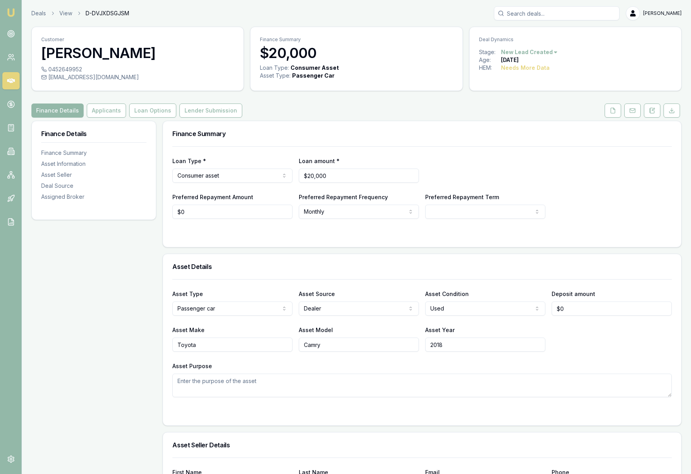 The image size is (691, 474). I want to click on div: Passenger Car, so click(313, 76).